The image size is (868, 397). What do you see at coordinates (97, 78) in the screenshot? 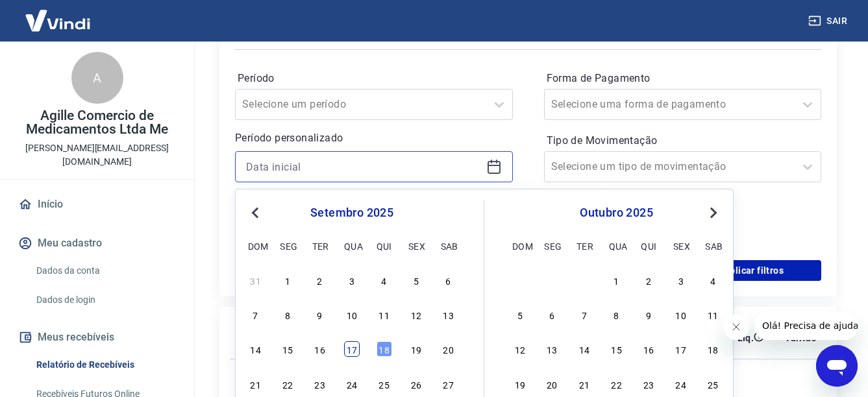
I see `div: A` at bounding box center [97, 78].